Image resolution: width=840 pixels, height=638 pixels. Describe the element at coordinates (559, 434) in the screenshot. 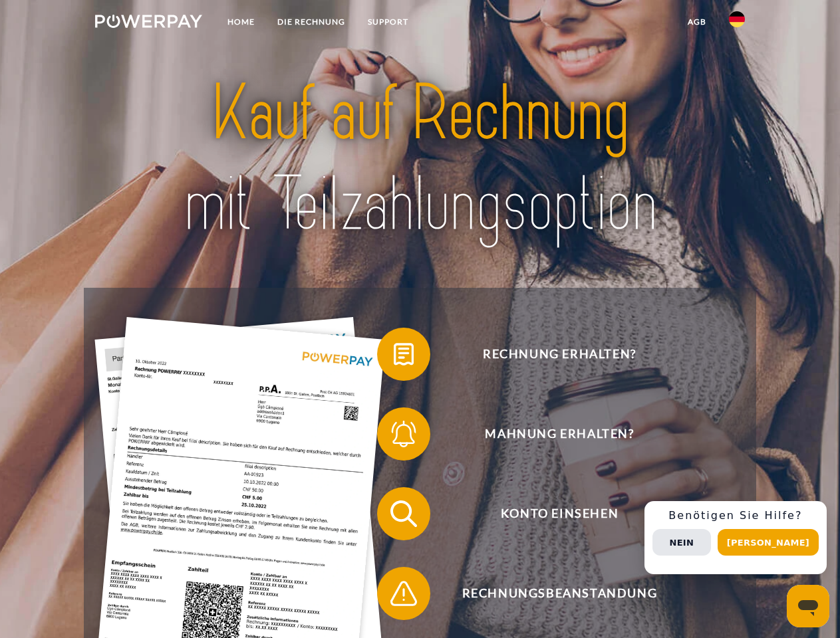

I see `span: Mahnung erhalten?` at that location.